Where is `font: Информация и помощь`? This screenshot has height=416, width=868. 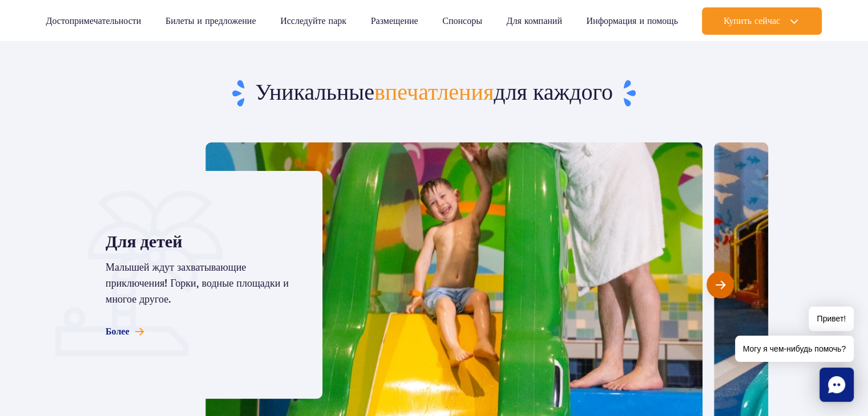
font: Информация и помощь is located at coordinates (632, 20).